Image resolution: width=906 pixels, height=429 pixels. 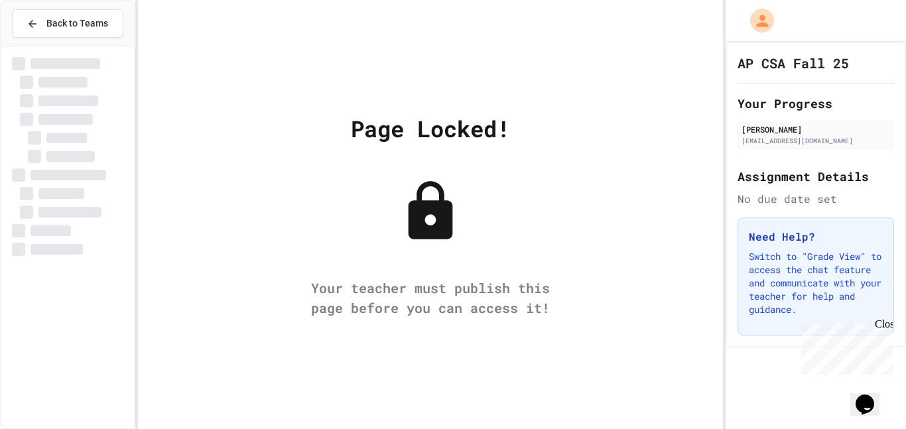 What do you see at coordinates (816, 199) in the screenshot?
I see `div: No due date set` at bounding box center [816, 199].